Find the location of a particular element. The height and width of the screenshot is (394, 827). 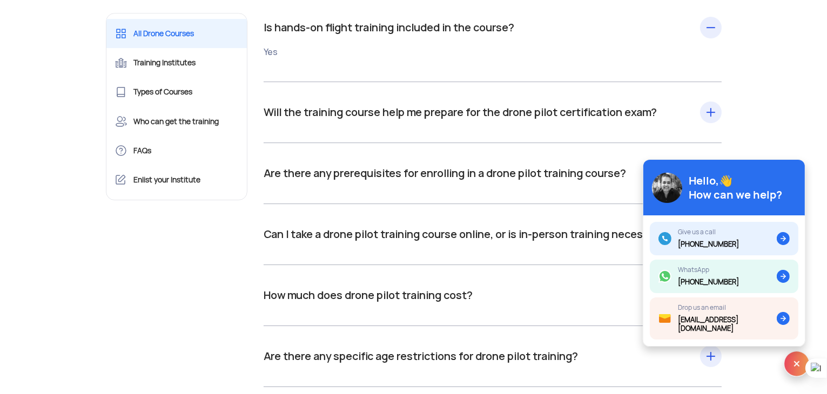

div: Hello,👋 How can we help? is located at coordinates (735, 188).